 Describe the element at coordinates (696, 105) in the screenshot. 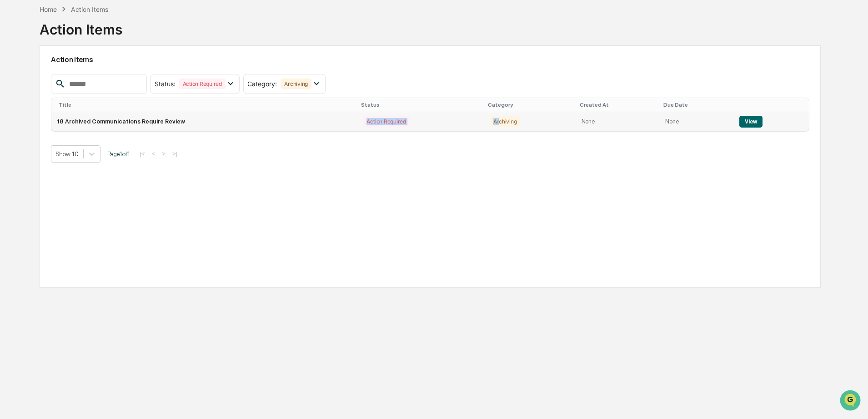

I see `div: Due Date` at that location.